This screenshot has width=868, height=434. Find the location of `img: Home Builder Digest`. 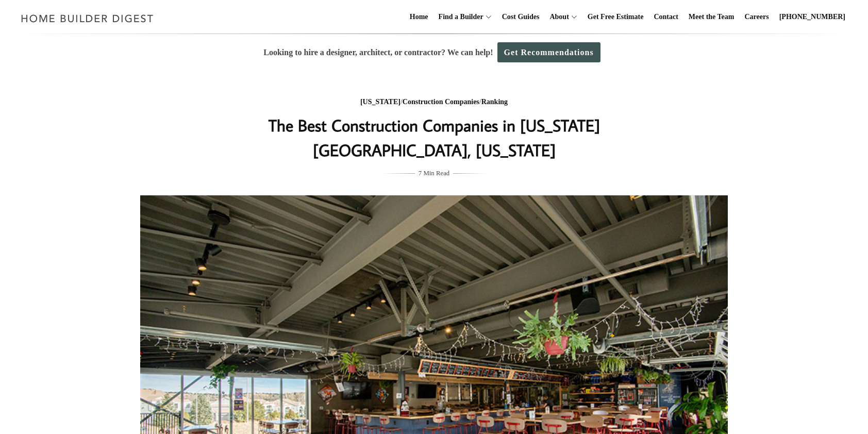

img: Home Builder Digest is located at coordinates (87, 18).